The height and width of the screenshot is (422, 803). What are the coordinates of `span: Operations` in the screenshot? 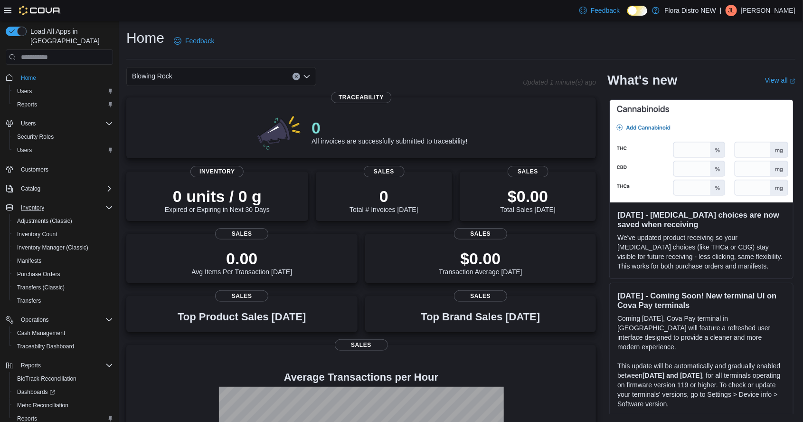 It's located at (65, 320).